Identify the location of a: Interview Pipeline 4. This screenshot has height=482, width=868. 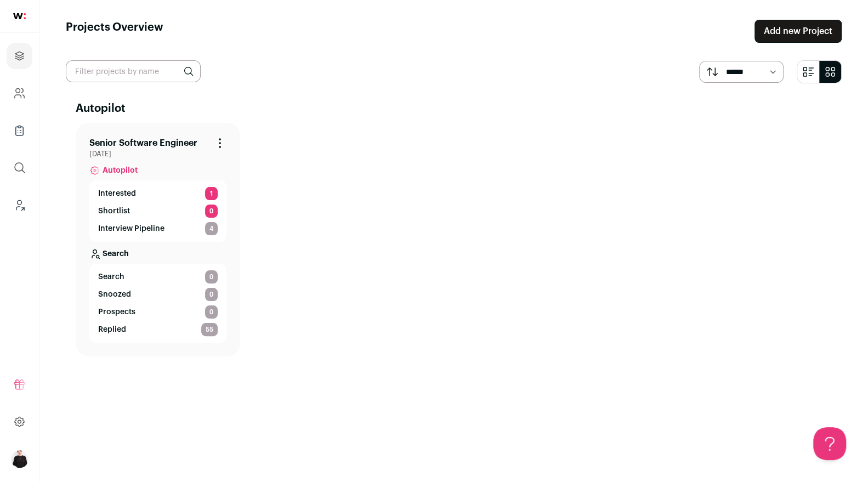
(158, 228).